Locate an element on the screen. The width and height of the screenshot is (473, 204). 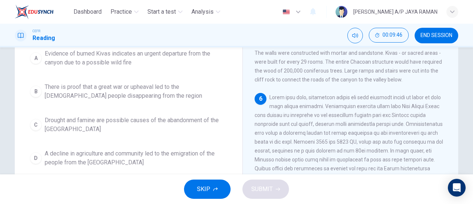
button: Analysis is located at coordinates (206, 12).